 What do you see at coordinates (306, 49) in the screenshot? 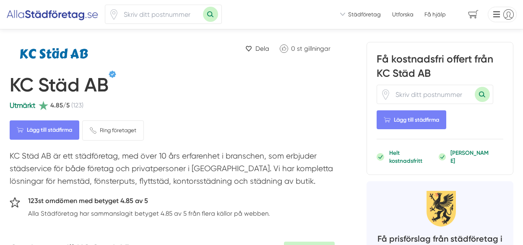
I see `a: Klicka för att gilla KC Städ AB` at bounding box center [306, 49].